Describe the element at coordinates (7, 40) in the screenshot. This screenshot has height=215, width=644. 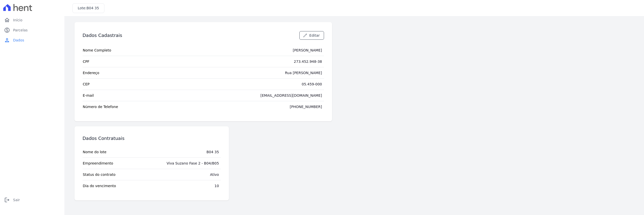
I see `i: person` at that location.